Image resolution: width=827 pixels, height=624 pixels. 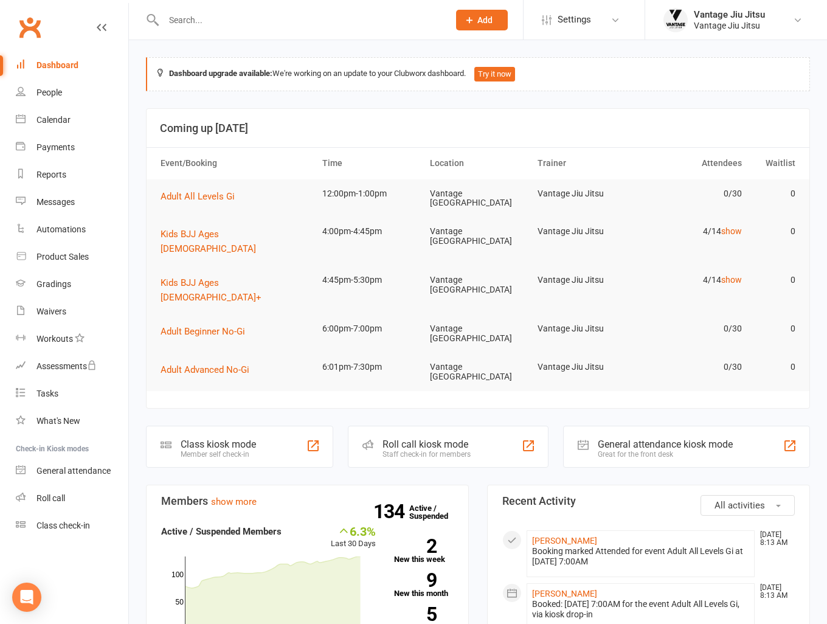 I want to click on a: Class kiosk mode, so click(x=72, y=525).